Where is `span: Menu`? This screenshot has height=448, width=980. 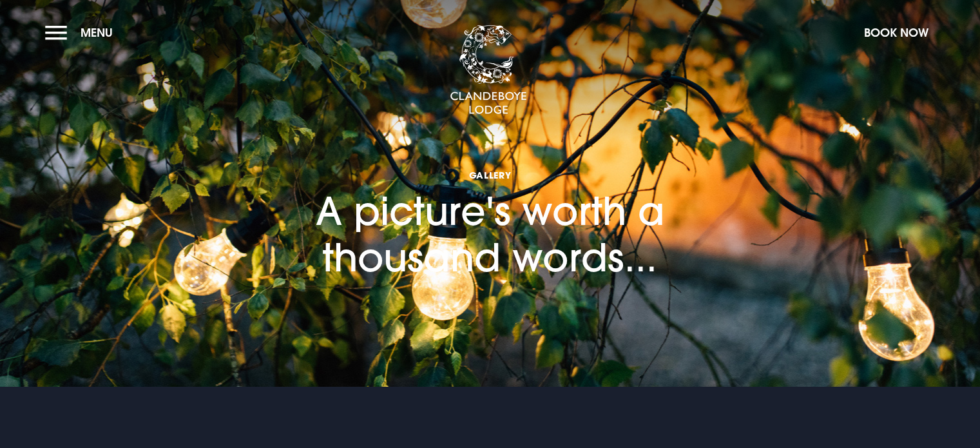 span: Menu is located at coordinates (97, 32).